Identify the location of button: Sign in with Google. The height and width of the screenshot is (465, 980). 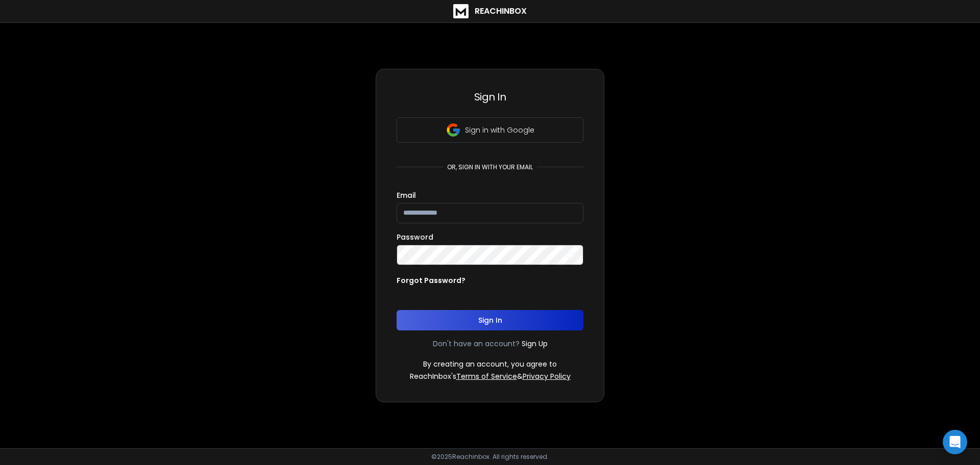
(490, 130).